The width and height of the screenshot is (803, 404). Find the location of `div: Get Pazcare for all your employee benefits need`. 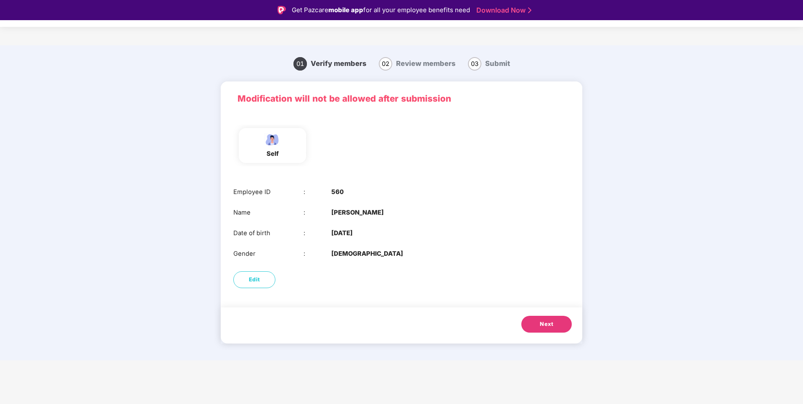

div: Get Pazcare for all your employee benefits need is located at coordinates (381, 10).